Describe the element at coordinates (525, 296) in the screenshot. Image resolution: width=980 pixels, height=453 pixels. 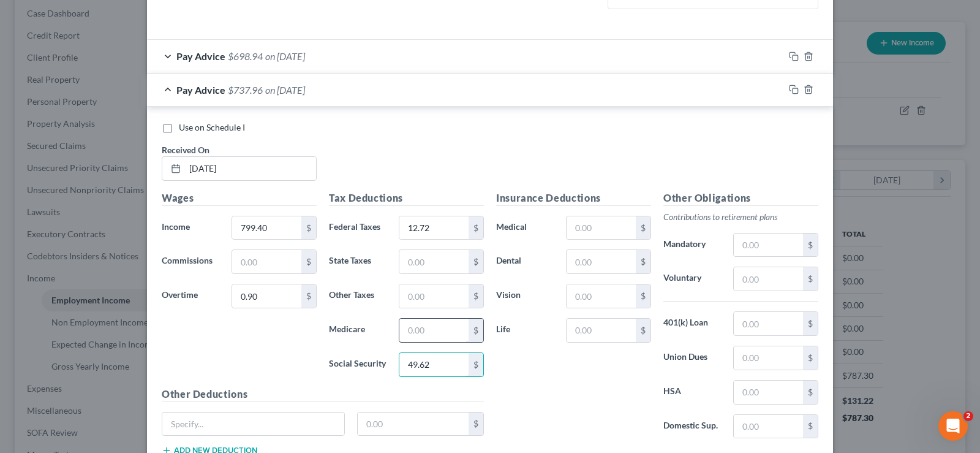
I see `label: Vision` at that location.